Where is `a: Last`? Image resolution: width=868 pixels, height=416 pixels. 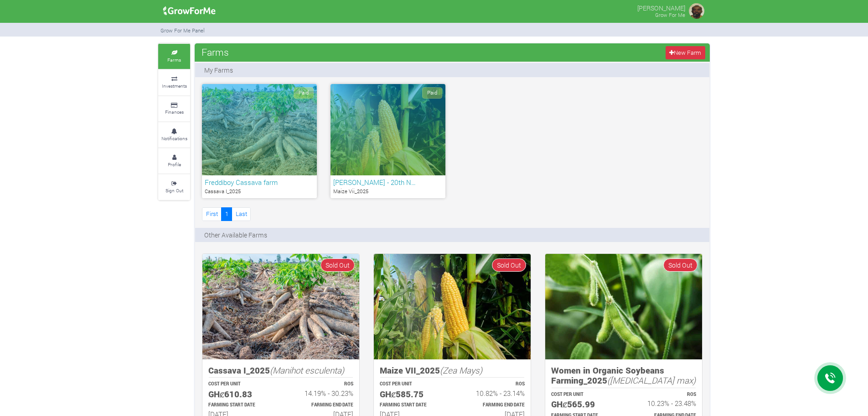 a: Last is located at coordinates (241, 214).